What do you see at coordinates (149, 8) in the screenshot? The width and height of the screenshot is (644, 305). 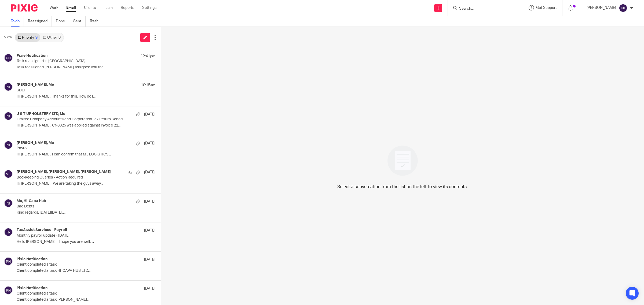 I see `a: Settings` at bounding box center [149, 8].